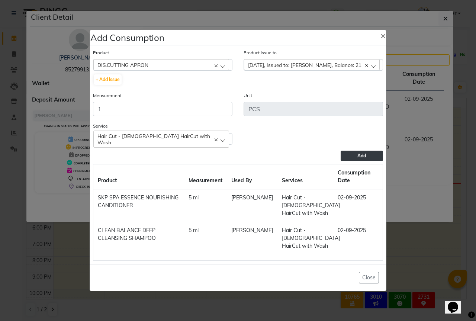 This screenshot has width=476, height=321. Describe the element at coordinates (252, 177) in the screenshot. I see `th: Used By` at that location.